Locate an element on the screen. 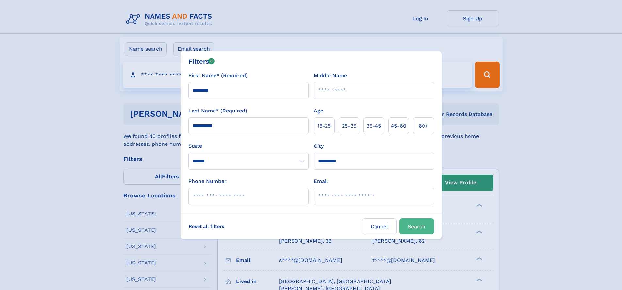  label: Reset all filters is located at coordinates (206, 226).